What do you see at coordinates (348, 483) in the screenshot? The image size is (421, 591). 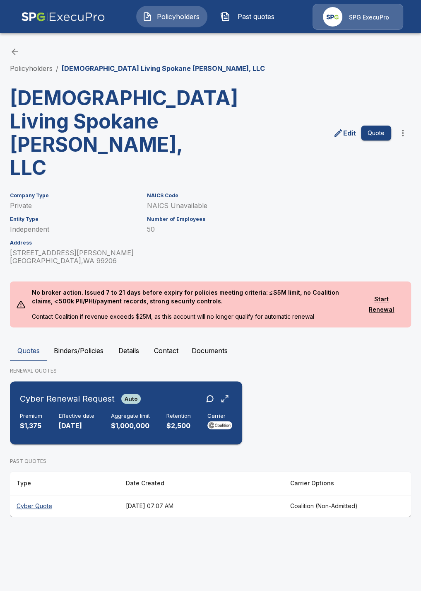 I see `th: Carrier Options` at bounding box center [348, 483].